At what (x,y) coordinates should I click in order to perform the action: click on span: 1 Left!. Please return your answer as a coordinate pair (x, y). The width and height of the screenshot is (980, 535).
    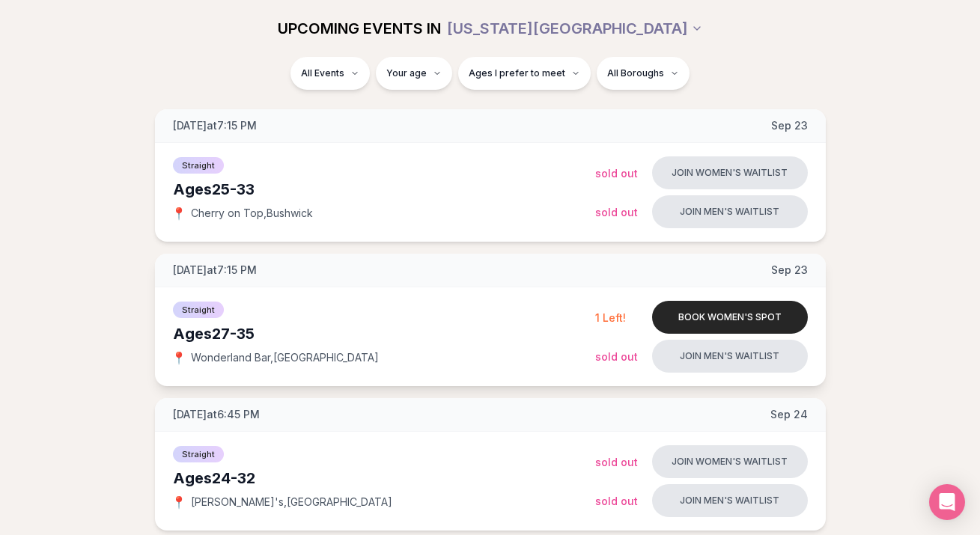
    Looking at the image, I should click on (610, 317).